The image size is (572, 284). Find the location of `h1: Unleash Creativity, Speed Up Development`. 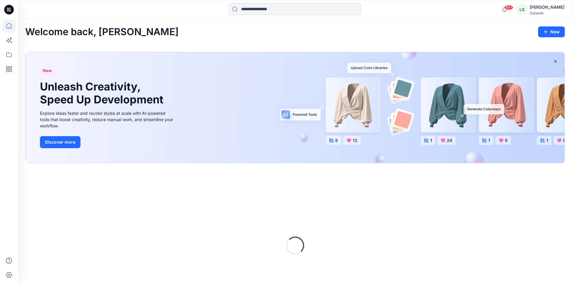

h1: Unleash Creativity, Speed Up Development is located at coordinates (103, 93).